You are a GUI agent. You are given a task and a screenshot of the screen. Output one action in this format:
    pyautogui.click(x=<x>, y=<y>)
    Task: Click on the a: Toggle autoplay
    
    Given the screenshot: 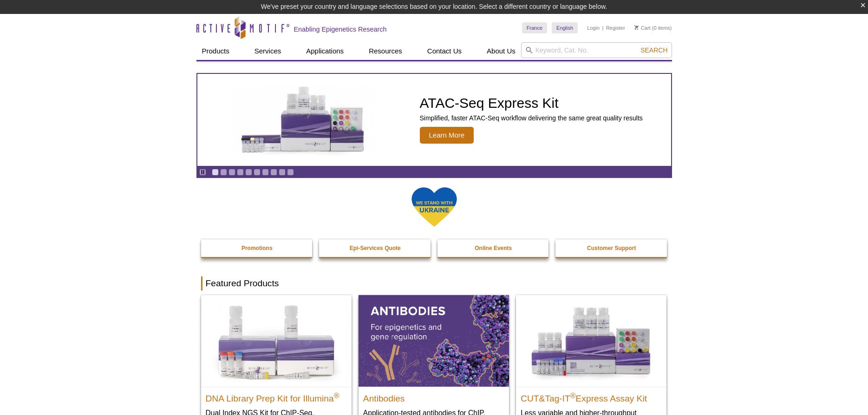 What is the action you would take?
    pyautogui.click(x=202, y=172)
    